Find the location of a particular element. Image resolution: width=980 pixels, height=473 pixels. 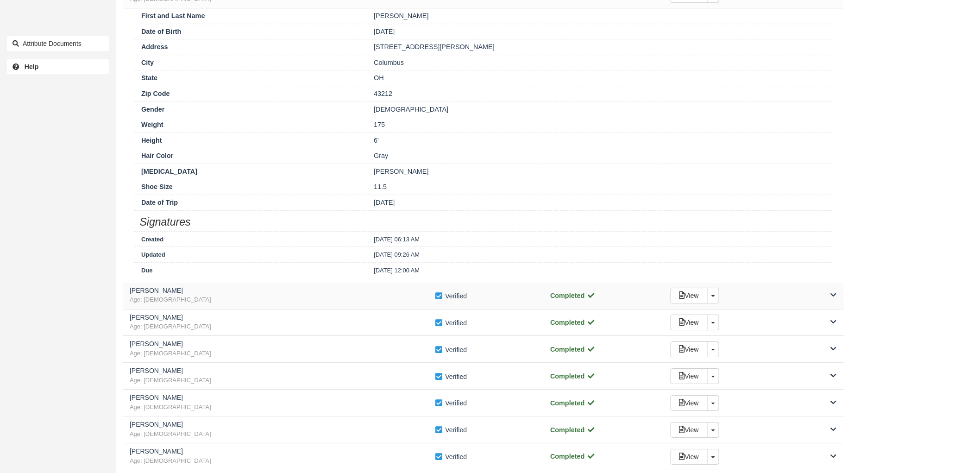

div: Shoe Size is located at coordinates (251, 187).